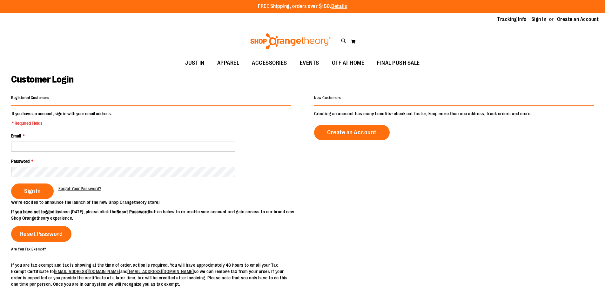 The image size is (605, 300). I want to click on span: FINAL PUSH SALE, so click(398, 63).